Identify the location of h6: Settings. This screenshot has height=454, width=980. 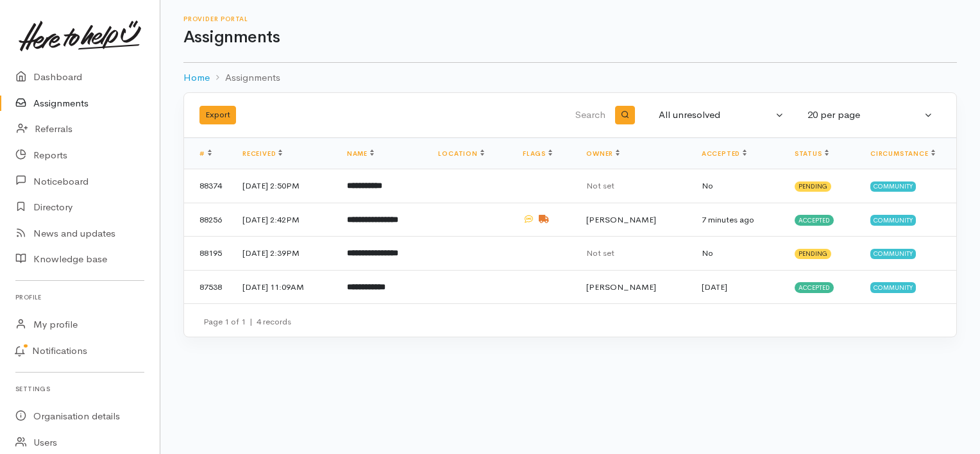
(79, 389).